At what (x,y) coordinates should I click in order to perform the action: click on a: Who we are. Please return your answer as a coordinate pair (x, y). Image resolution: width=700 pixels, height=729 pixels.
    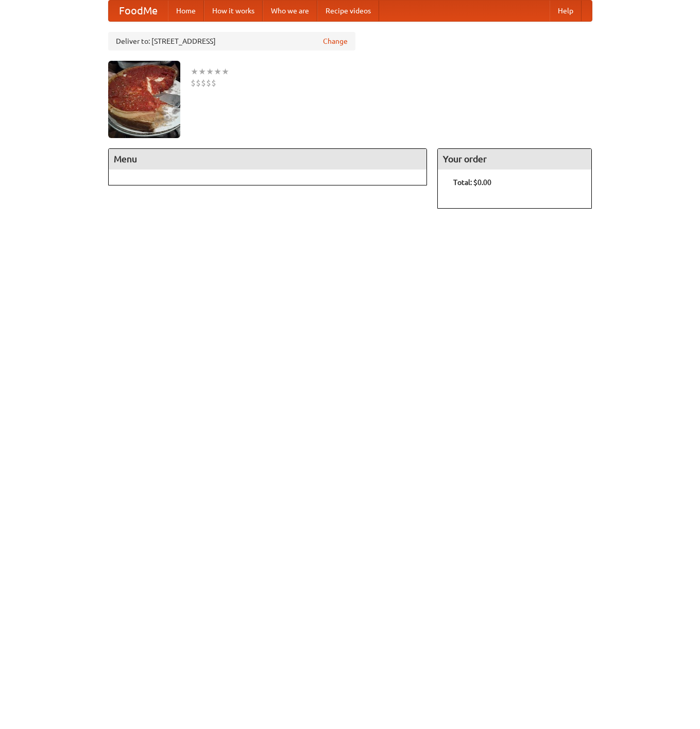
    Looking at the image, I should click on (290, 10).